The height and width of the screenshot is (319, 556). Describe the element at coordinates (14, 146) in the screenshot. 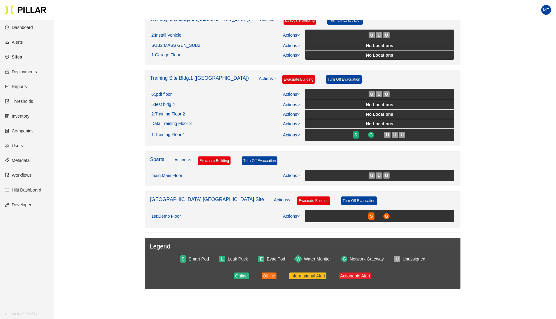

I see `a: teamUsers` at that location.